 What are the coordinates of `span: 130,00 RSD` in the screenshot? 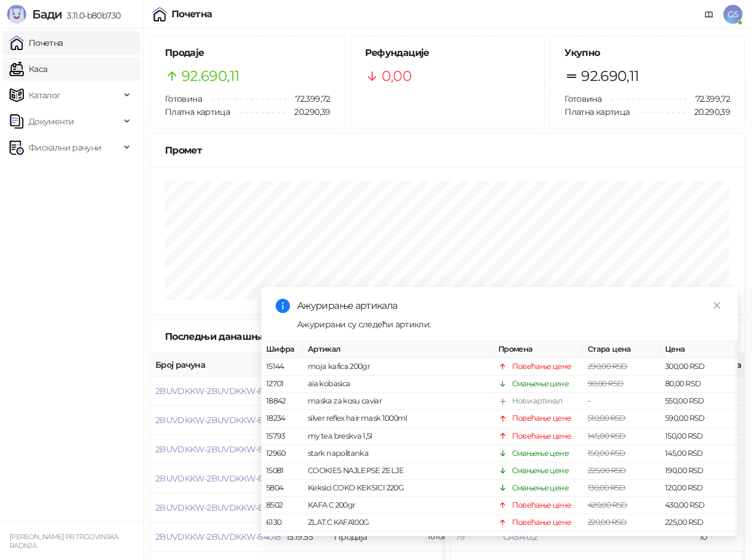 It's located at (607, 487).